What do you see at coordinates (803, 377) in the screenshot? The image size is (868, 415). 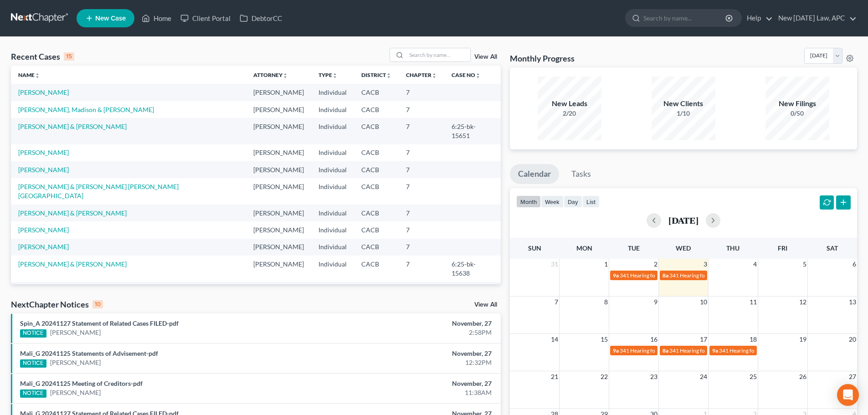 I see `span: 26` at bounding box center [803, 377].